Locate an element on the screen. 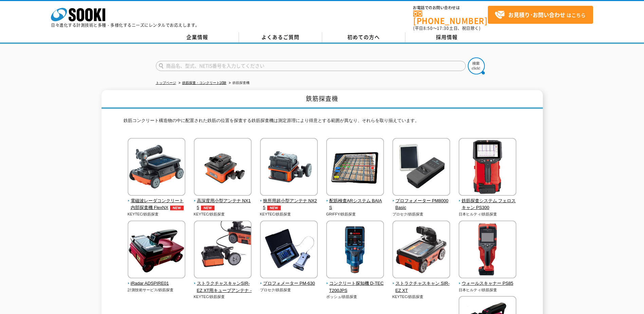 This screenshot has height=314, width=644. a: お見積り･お問い合わせはこちら is located at coordinates (540, 14).